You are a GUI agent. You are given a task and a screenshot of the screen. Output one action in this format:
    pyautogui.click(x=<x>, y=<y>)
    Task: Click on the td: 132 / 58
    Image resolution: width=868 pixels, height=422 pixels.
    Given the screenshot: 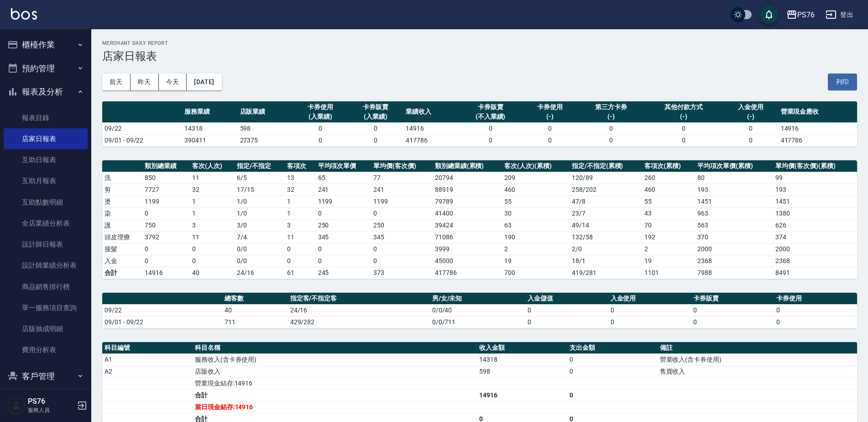 What is the action you would take?
    pyautogui.click(x=606, y=237)
    